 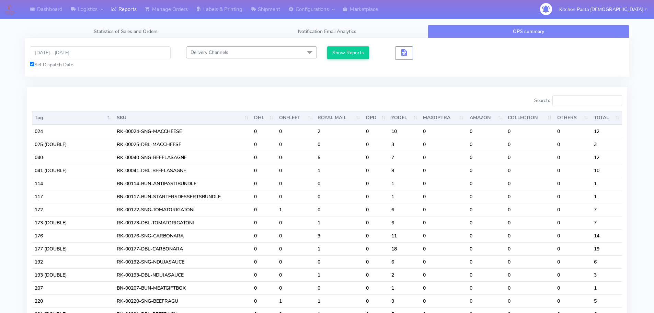 What do you see at coordinates (73, 118) in the screenshot?
I see `th: Tag: activate to sort column descending` at bounding box center [73, 118].